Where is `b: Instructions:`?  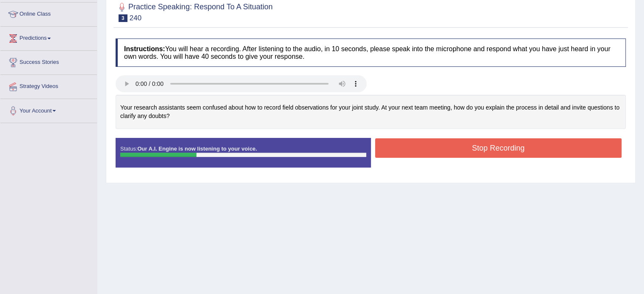 b: Instructions: is located at coordinates (145, 49).